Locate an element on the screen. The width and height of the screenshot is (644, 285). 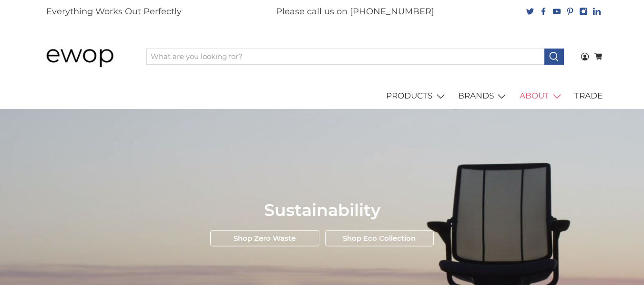
a: Shop Zero Waste is located at coordinates (265, 238).